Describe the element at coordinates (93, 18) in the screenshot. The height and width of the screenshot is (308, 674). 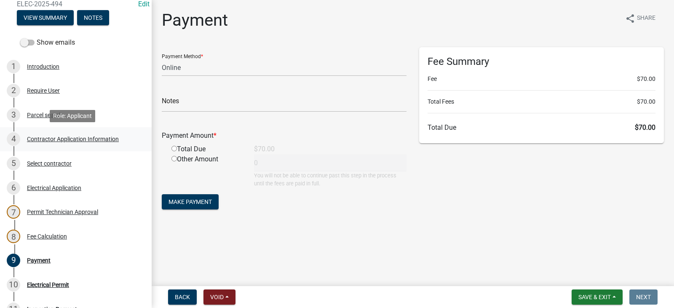
I see `wm-modal-confirm: Notes` at that location.